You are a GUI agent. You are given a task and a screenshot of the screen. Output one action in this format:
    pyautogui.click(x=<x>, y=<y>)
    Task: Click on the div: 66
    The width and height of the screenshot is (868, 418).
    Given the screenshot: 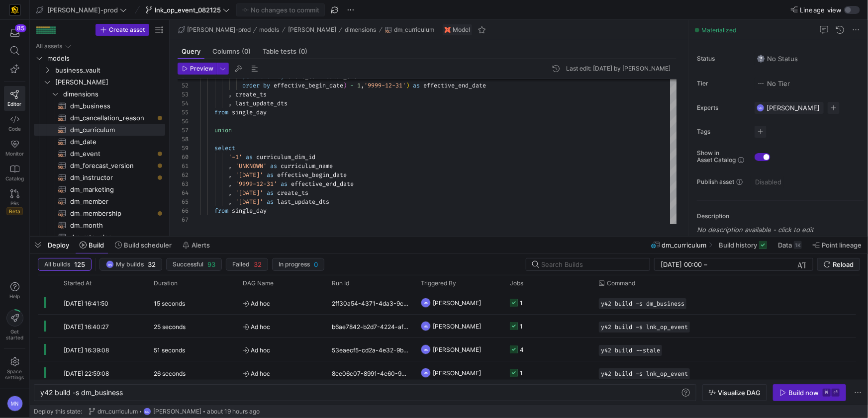 What is the action you would take?
    pyautogui.click(x=183, y=210)
    